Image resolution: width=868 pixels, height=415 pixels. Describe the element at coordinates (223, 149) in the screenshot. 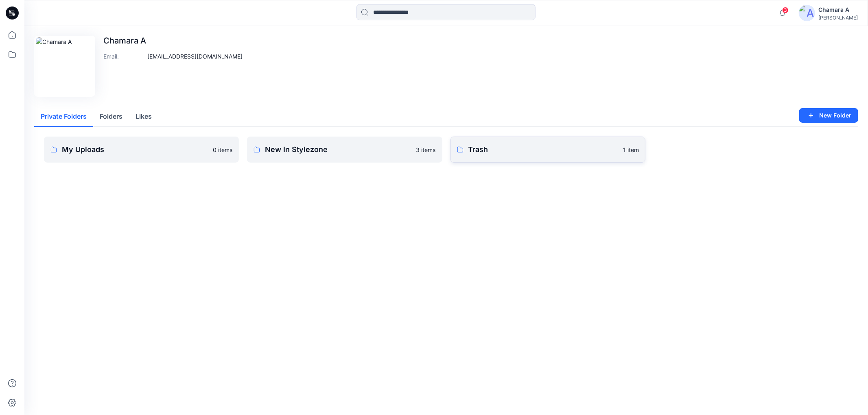

I see `p: 0 items` at that location.